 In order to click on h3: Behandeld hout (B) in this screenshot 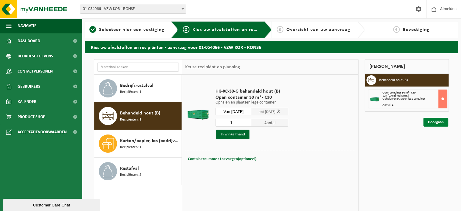, I will do `click(393, 80)`.